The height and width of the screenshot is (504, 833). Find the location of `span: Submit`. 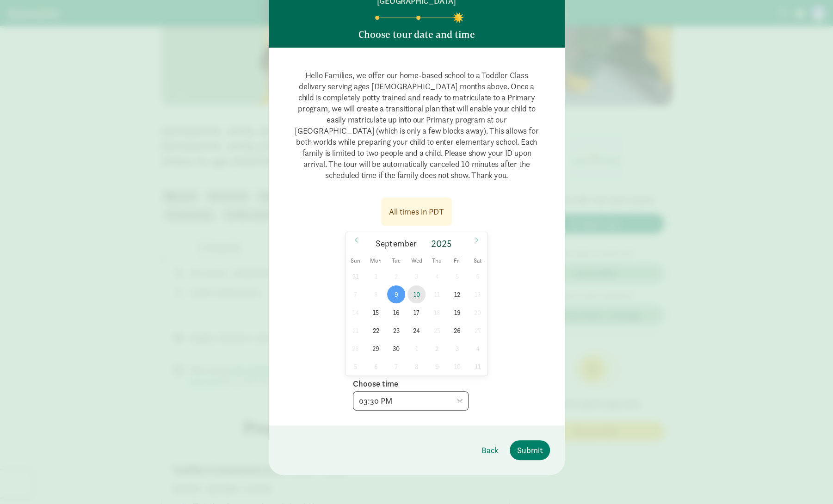

span: Submit is located at coordinates (530, 450).